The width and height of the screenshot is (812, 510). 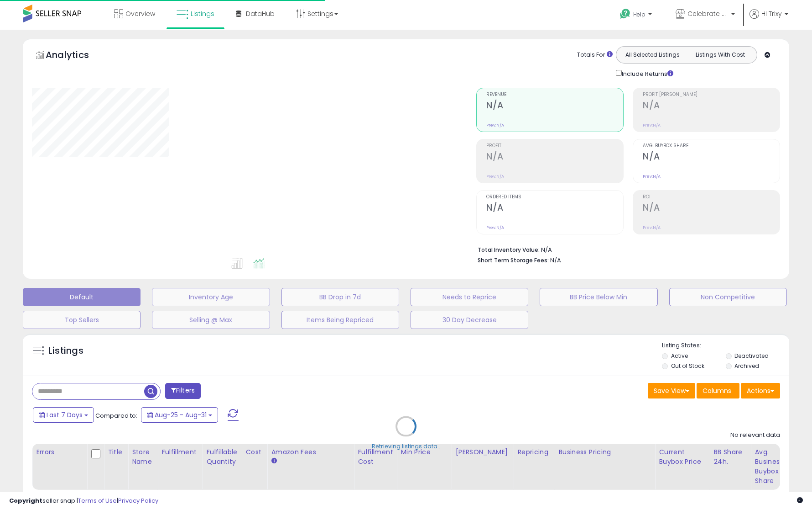 I want to click on b: Short Term Storage Fees:, so click(x=513, y=260).